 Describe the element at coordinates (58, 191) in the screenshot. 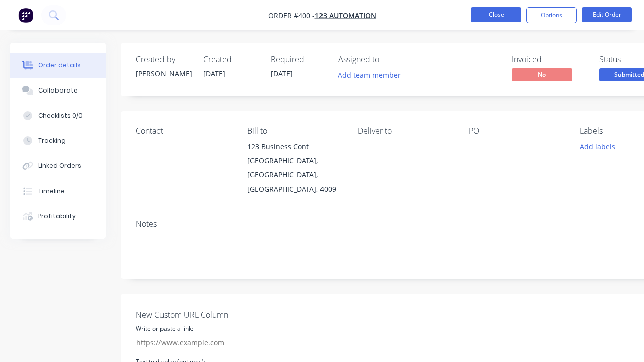

I see `button: Timeline` at that location.